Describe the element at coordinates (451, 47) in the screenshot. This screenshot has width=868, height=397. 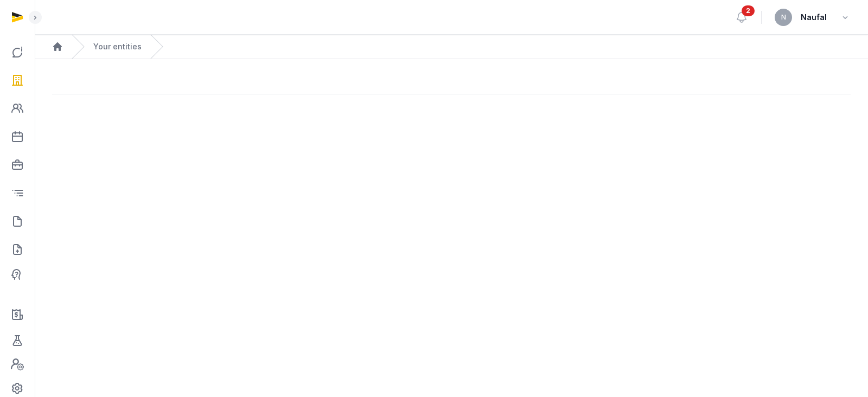
I see `nav: Breadcrumb` at that location.